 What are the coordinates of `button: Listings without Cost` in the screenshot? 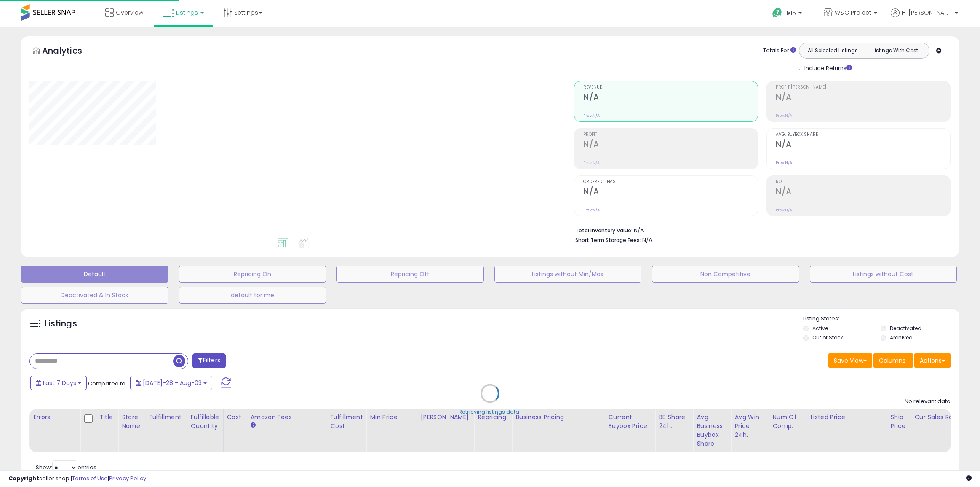 It's located at (884, 274).